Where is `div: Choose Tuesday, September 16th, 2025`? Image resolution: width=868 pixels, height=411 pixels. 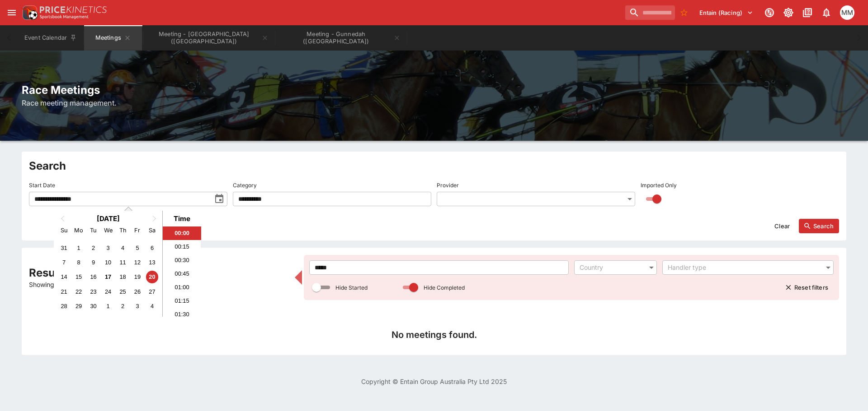 div: Choose Tuesday, September 16th, 2025 is located at coordinates (93, 277).